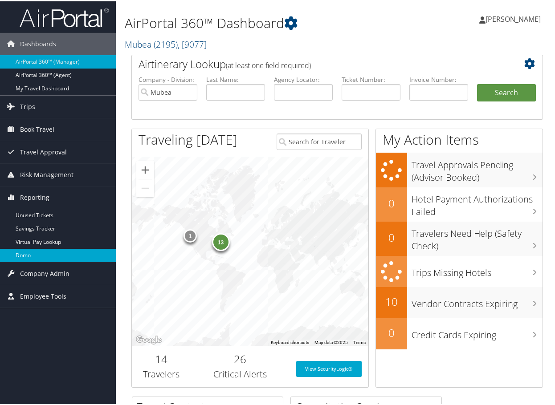 The image size is (555, 405). Describe the element at coordinates (459, 237) in the screenshot. I see `a: 0Travelers Need Help (Safety Check)` at that location.